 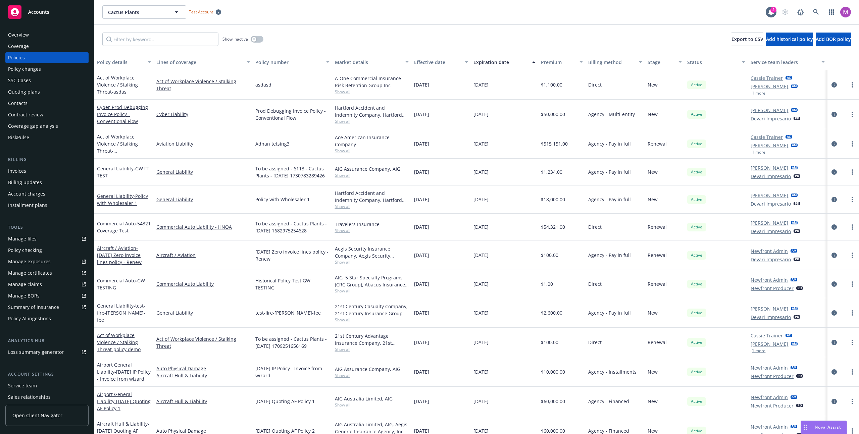 I want to click on div: Loss summary generator, so click(x=36, y=352).